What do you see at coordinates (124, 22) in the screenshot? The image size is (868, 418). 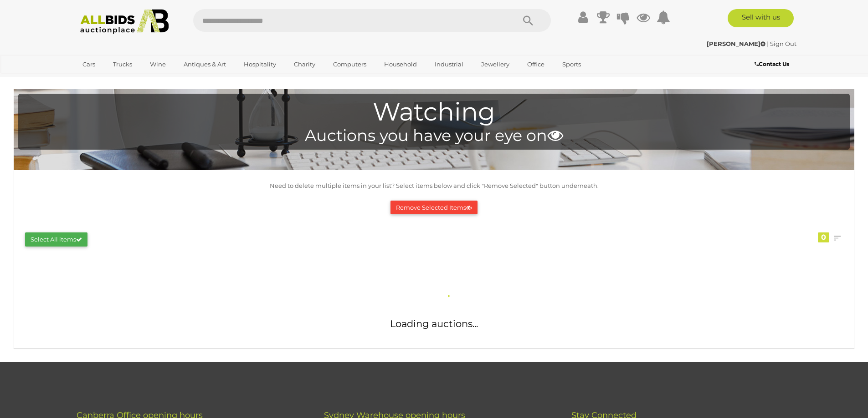 I see `img: Allbids.com.au` at bounding box center [124, 22].